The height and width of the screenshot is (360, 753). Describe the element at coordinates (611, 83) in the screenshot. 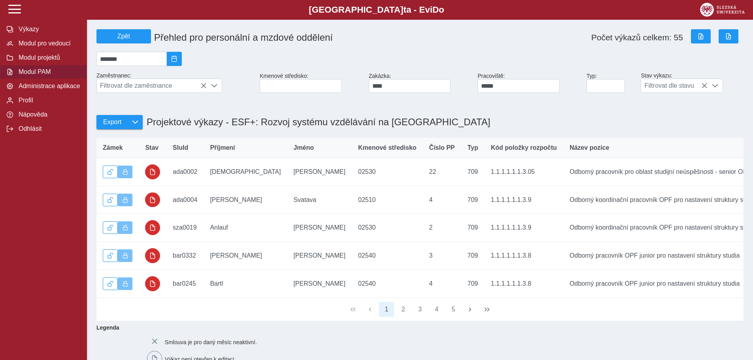

I see `div: Typ:` at that location.